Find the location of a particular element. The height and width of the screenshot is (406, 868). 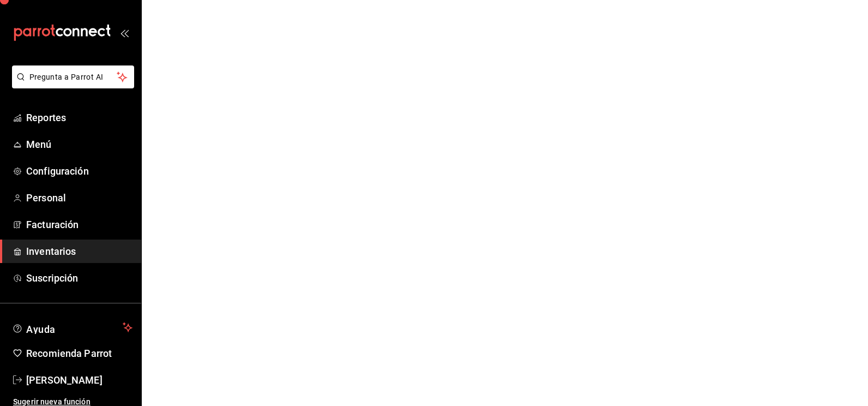

span: Inventarios is located at coordinates (79, 251).